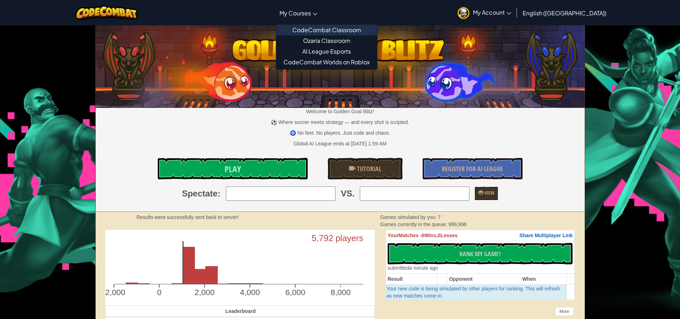 The image size is (680, 319). What do you see at coordinates (564, 311) in the screenshot?
I see `div: More` at bounding box center [564, 311].